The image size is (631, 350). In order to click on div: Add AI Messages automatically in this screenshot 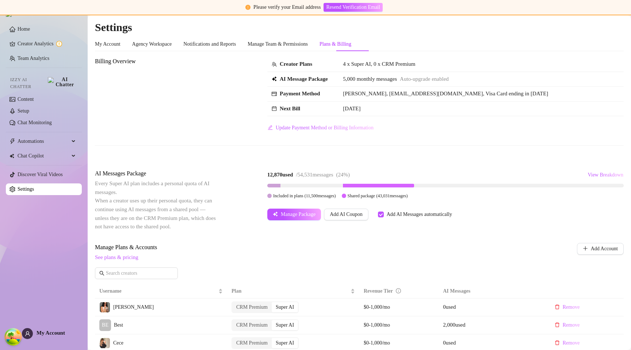, I will do `click(419, 214)`.